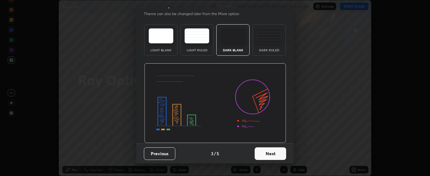 The width and height of the screenshot is (430, 176). Describe the element at coordinates (269, 36) in the screenshot. I see `img: darkRuledTheme.de295e13.svg` at that location.